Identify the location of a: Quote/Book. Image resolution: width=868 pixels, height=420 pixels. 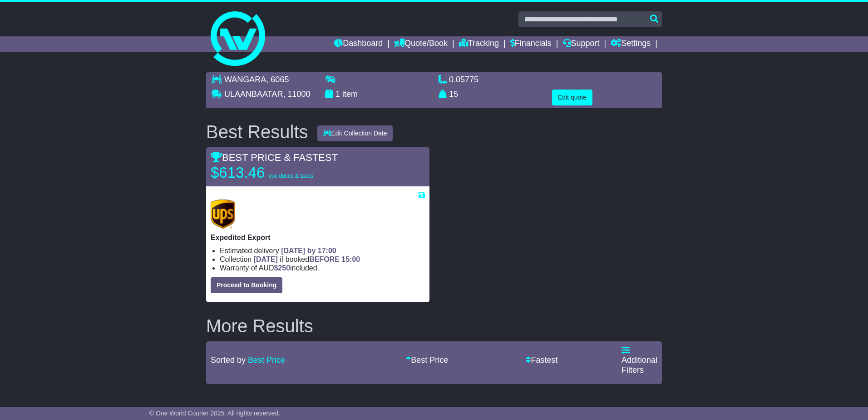
(421, 44).